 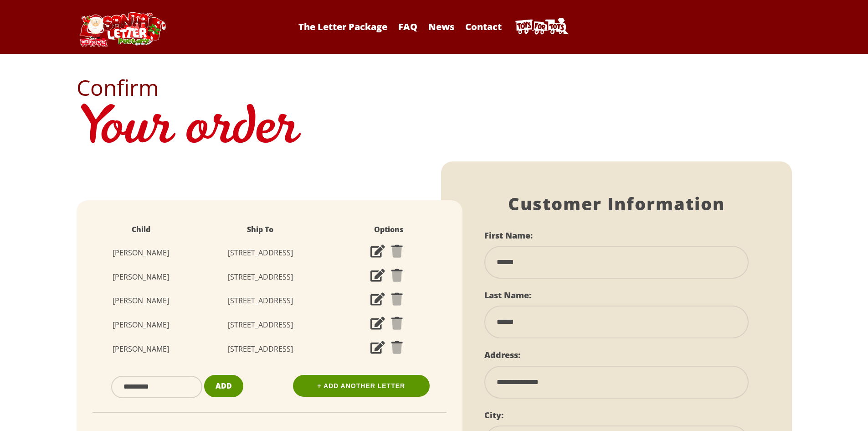 What do you see at coordinates (388, 230) in the screenshot?
I see `th: Options` at bounding box center [388, 230].